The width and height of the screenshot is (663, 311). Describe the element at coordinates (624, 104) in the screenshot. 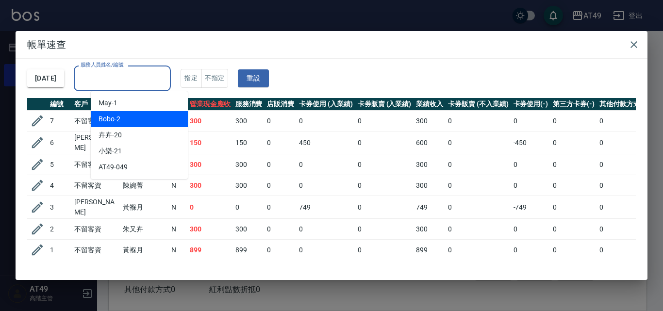

I see `th: 其他付款方式(-)` at that location.